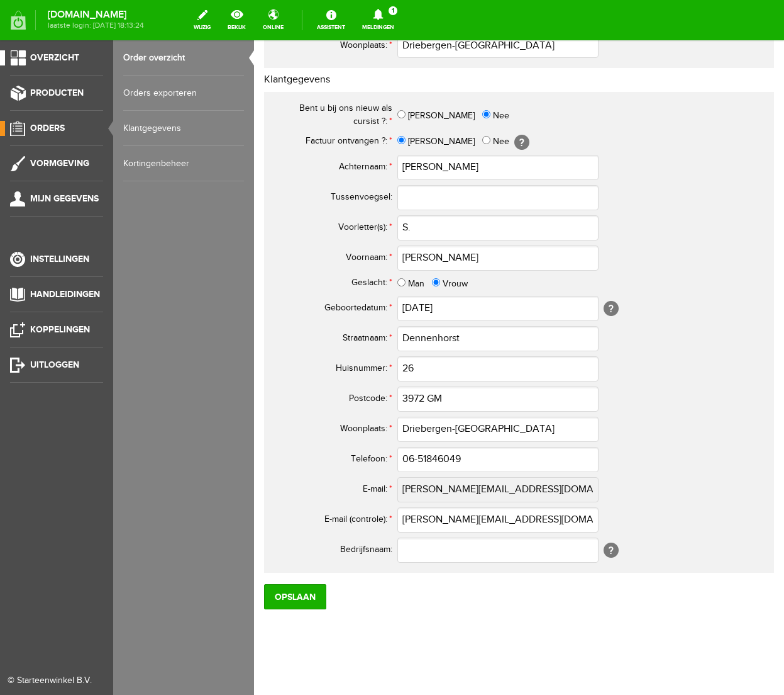 The width and height of the screenshot is (784, 695). Describe the element at coordinates (184, 93) in the screenshot. I see `a: Orders exporteren` at that location.